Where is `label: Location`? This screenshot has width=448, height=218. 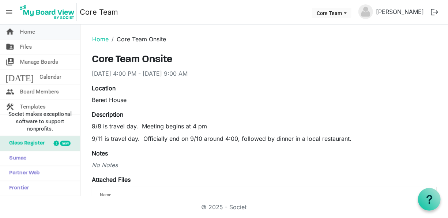 label: Location is located at coordinates (103, 88).